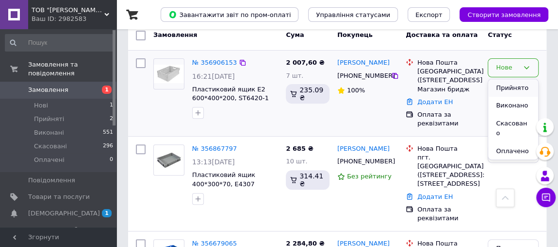 The width and height of the screenshot is (558, 247). Describe the element at coordinates (224, 179) in the screenshot. I see `a: Пластиковий ящик 400*300*70, Е4307` at that location.